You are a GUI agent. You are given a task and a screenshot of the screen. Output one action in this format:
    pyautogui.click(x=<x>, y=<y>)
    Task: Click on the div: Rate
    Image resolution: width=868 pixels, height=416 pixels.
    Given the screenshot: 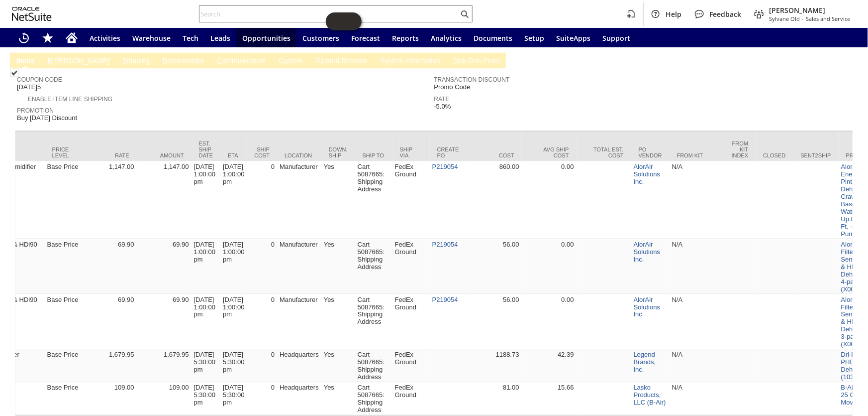 What is the action you would take?
    pyautogui.click(x=110, y=155)
    